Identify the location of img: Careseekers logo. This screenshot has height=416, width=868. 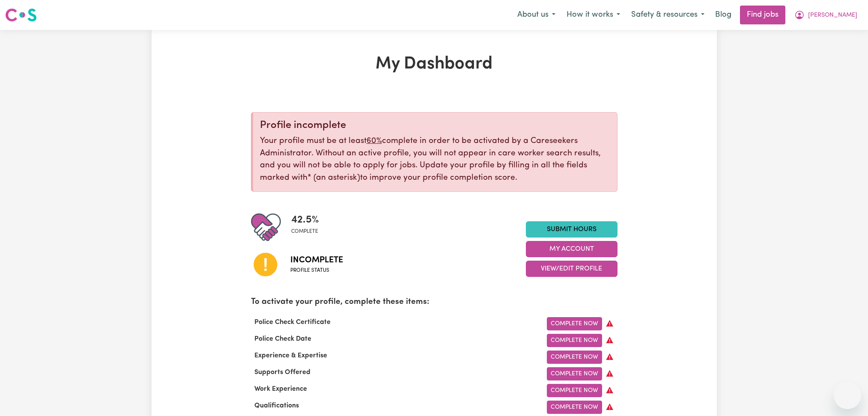
(21, 15).